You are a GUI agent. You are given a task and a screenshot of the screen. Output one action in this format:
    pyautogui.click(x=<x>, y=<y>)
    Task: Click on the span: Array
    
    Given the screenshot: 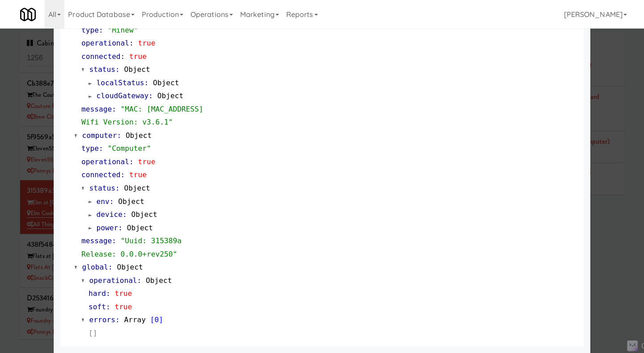 What is the action you would take?
    pyautogui.click(x=135, y=319)
    